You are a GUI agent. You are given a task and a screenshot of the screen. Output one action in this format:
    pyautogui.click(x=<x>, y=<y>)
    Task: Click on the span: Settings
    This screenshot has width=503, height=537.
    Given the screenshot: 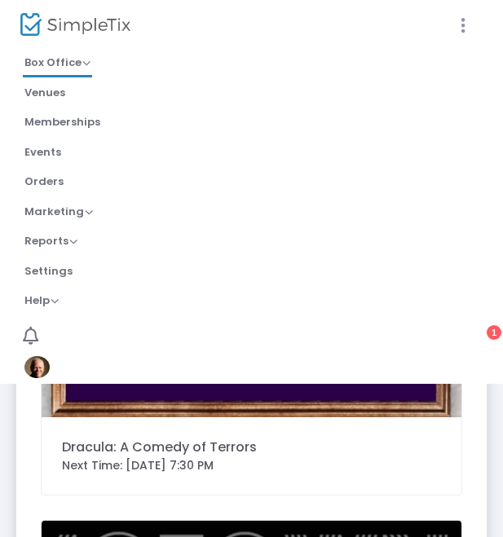 What is the action you would take?
    pyautogui.click(x=48, y=271)
    